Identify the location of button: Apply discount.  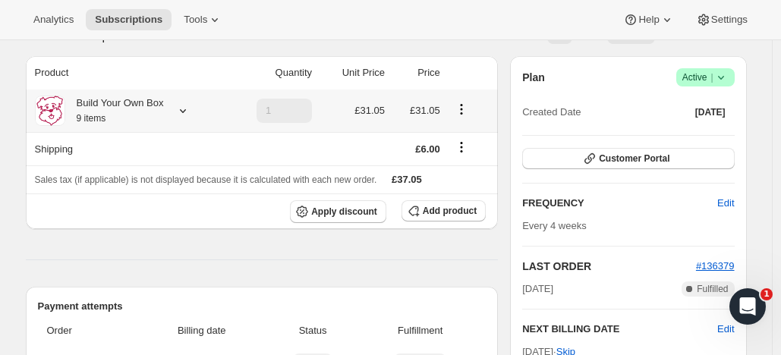
(338, 212).